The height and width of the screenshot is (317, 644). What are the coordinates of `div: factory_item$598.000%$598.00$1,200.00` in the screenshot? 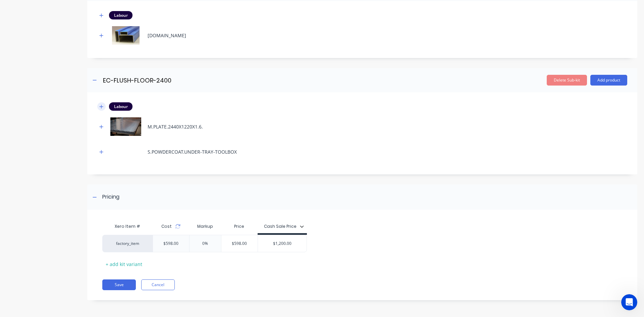 It's located at (204, 243).